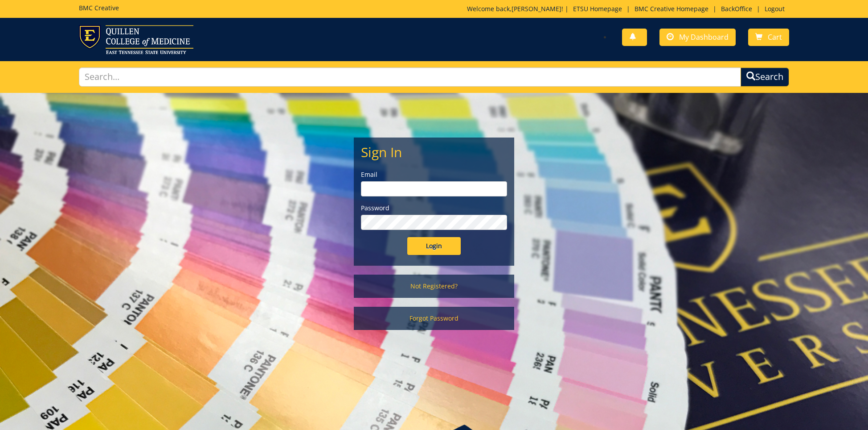 The width and height of the screenshot is (868, 430). What do you see at coordinates (434, 318) in the screenshot?
I see `a: Forgot Password` at bounding box center [434, 318].